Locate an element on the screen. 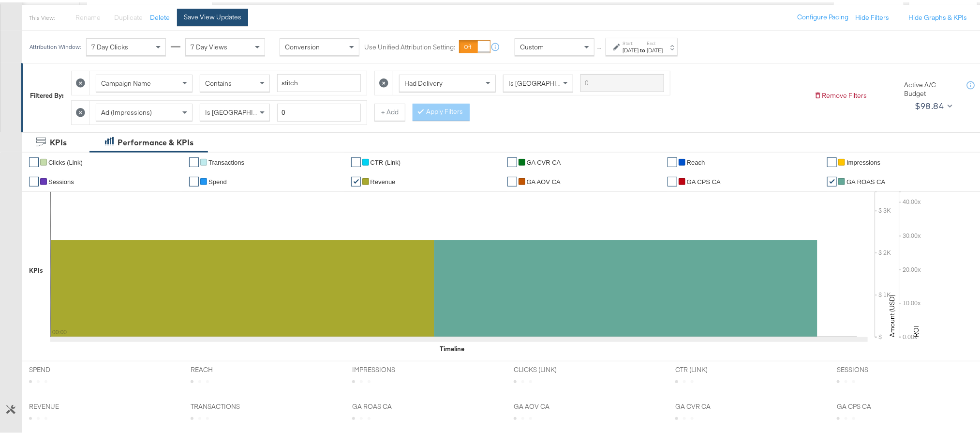 This screenshot has height=435, width=980. div: $98.84 is located at coordinates (929, 104).